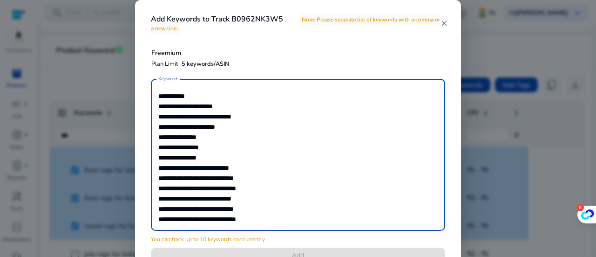 Image resolution: width=596 pixels, height=257 pixels. What do you see at coordinates (190, 64) in the screenshot?
I see `p: Plan Limit -` at bounding box center [190, 64].